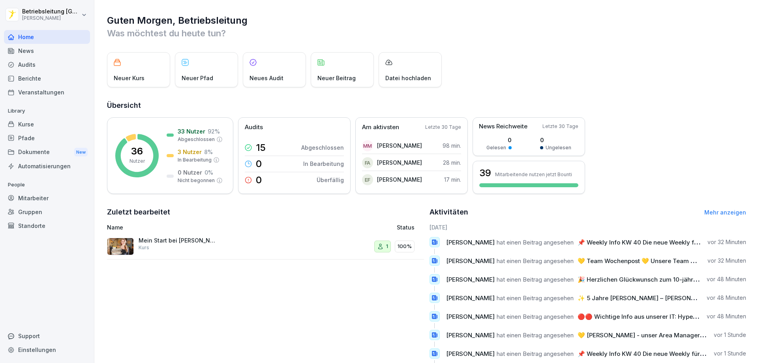  Describe the element at coordinates (47, 92) in the screenshot. I see `div: Veranstaltungen` at that location.